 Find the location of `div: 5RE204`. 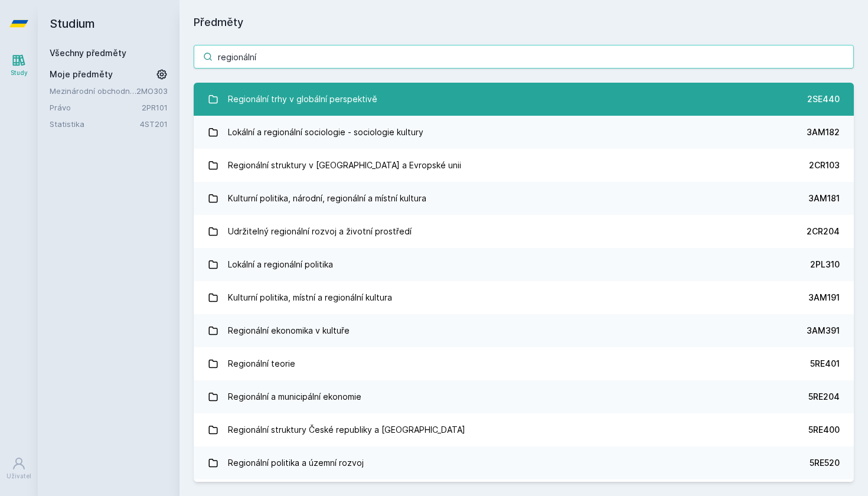

div: 5RE204 is located at coordinates (824, 397).